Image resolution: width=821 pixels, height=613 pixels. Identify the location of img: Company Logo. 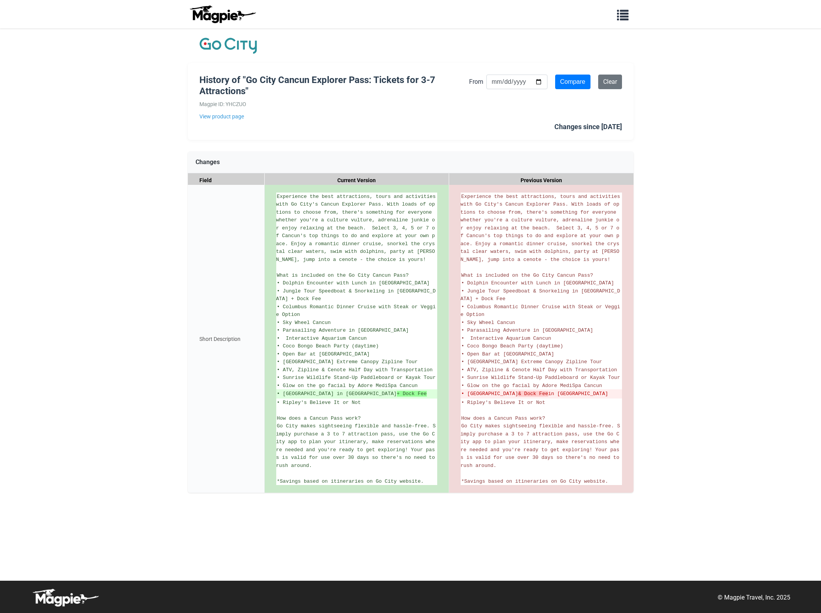
(228, 46).